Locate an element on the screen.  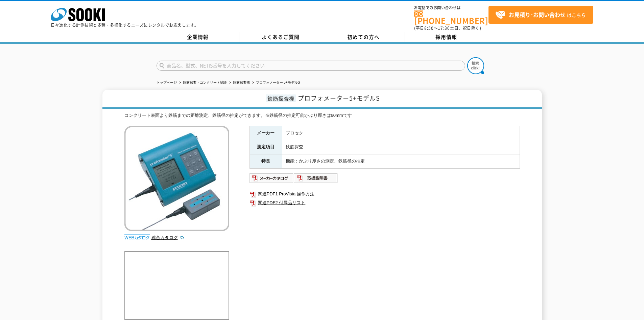
span: はこちら is located at coordinates (541, 15).